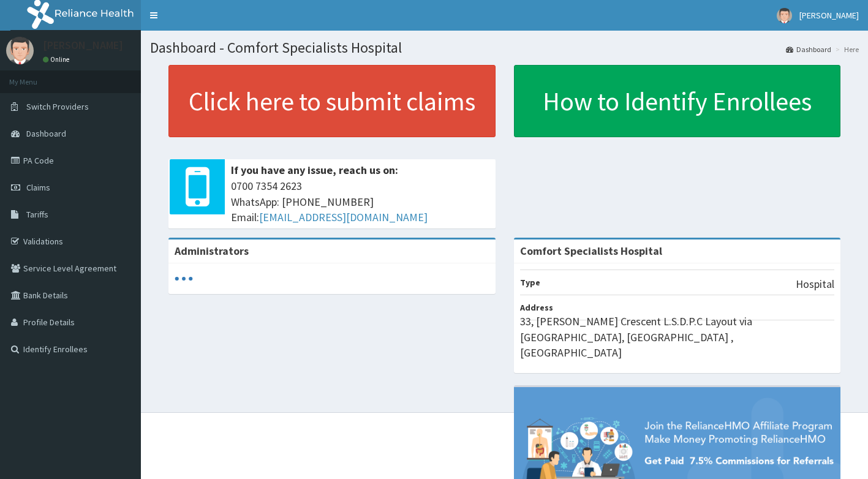 The image size is (868, 479). What do you see at coordinates (815, 284) in the screenshot?
I see `p: Hospital` at bounding box center [815, 284].